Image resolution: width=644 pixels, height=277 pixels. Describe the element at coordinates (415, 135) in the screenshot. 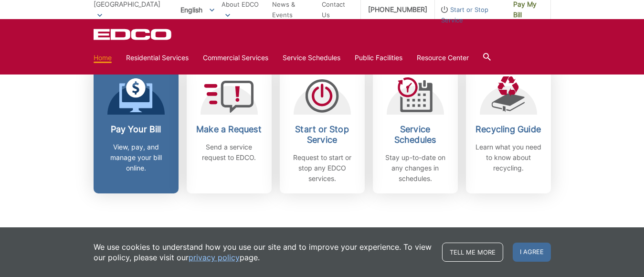

I see `h2: Service Schedules` at that location.